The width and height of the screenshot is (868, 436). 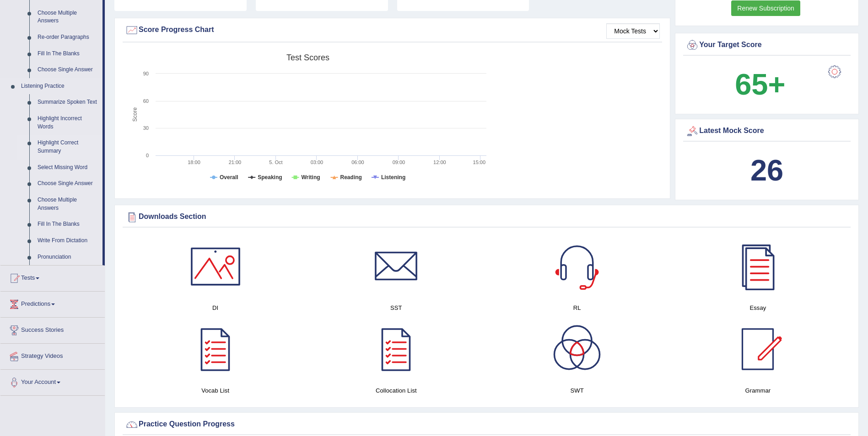 I want to click on text: 60, so click(x=146, y=101).